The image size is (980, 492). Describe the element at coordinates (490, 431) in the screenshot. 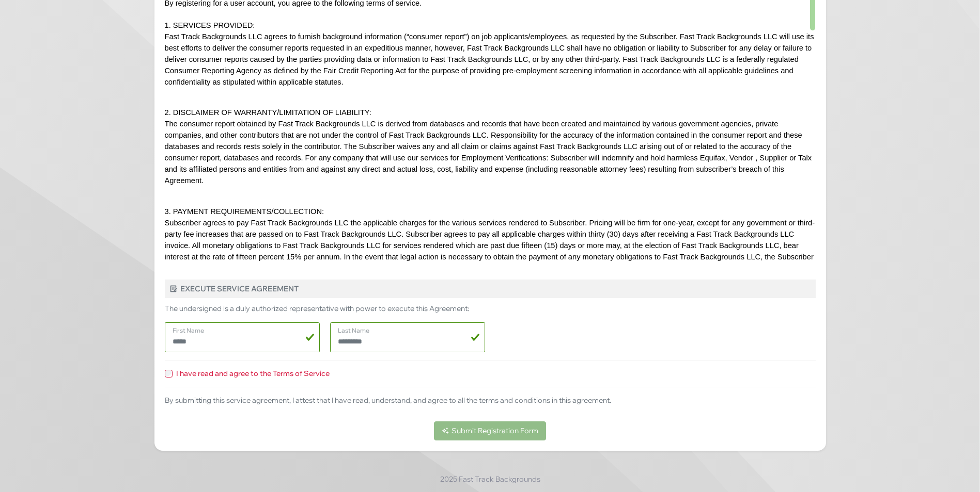

I see `button: Submit Registration Form` at that location.